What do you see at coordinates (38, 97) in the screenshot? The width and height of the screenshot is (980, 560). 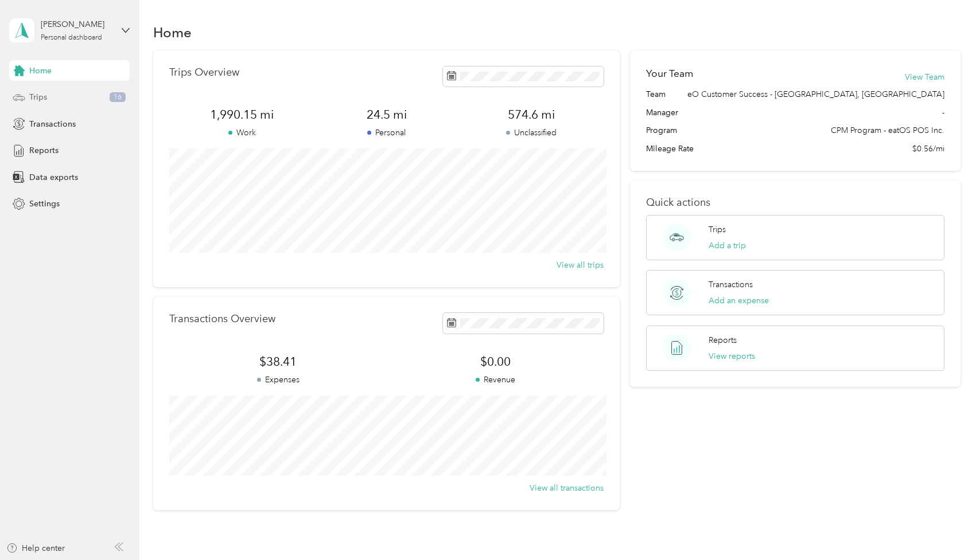 I see `span: Trips` at bounding box center [38, 97].